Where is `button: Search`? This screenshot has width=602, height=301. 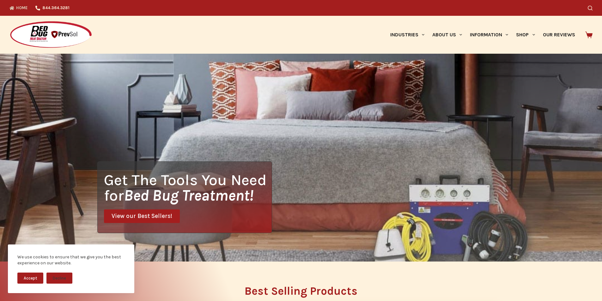 button: Search is located at coordinates (590, 8).